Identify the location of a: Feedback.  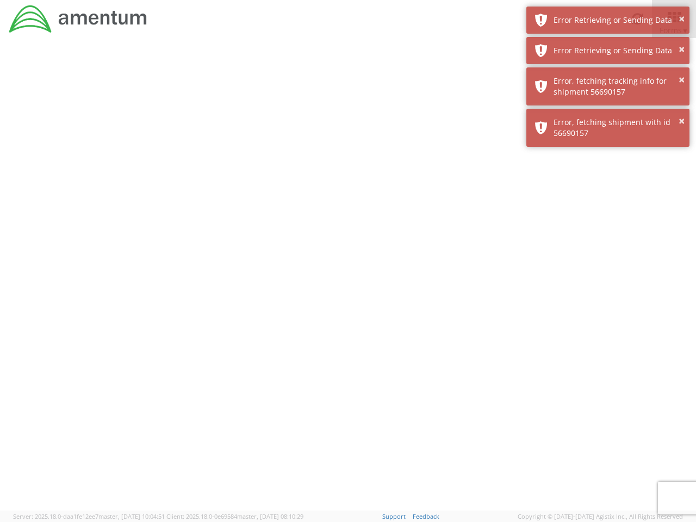
(426, 516).